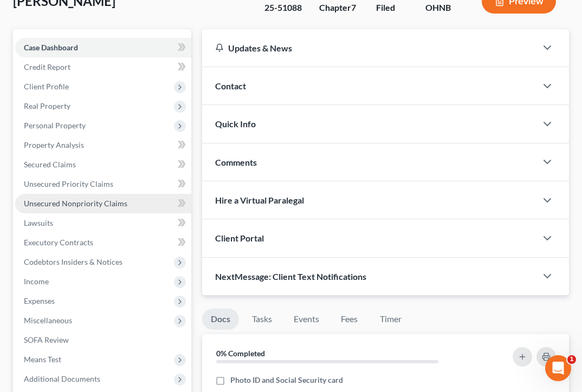 The height and width of the screenshot is (392, 582). What do you see at coordinates (350, 318) in the screenshot?
I see `a: Fees` at bounding box center [350, 318].